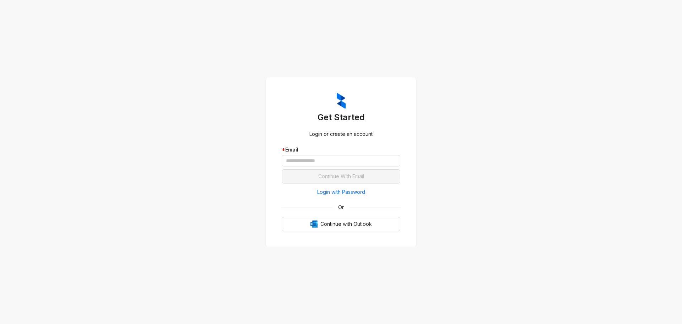 This screenshot has height=324, width=682. I want to click on button: Login with Password, so click(341, 192).